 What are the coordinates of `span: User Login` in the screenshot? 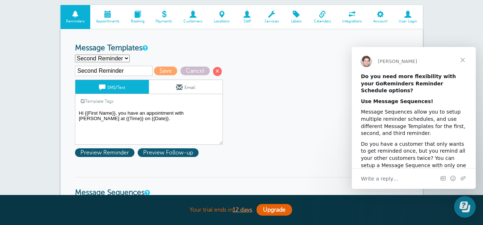 It's located at (408, 21).